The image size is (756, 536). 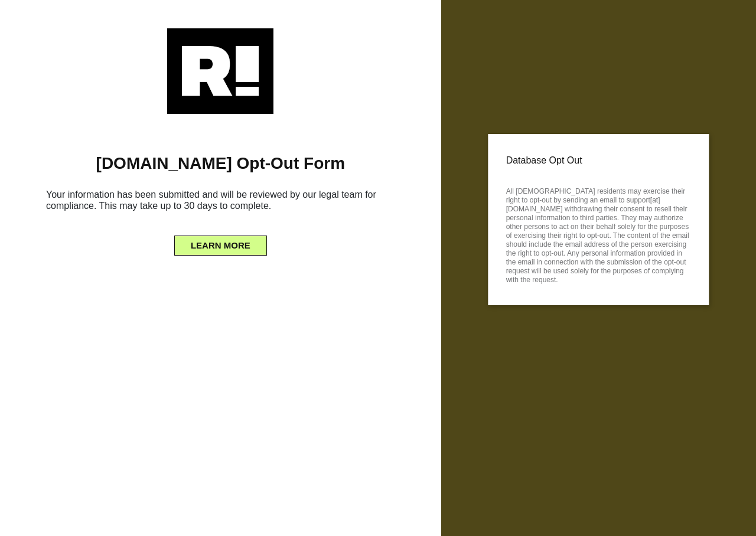 I want to click on button: LEARN MORE, so click(x=220, y=246).